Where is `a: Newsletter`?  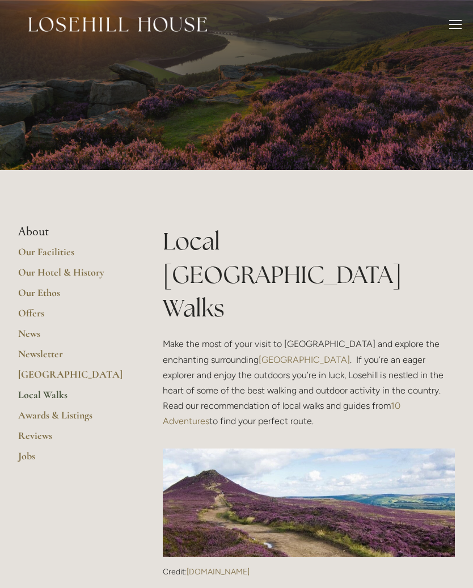
a: Newsletter is located at coordinates (72, 358).